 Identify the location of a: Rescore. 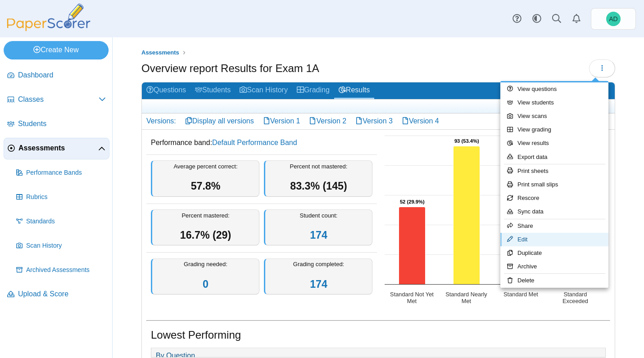
(555, 198).